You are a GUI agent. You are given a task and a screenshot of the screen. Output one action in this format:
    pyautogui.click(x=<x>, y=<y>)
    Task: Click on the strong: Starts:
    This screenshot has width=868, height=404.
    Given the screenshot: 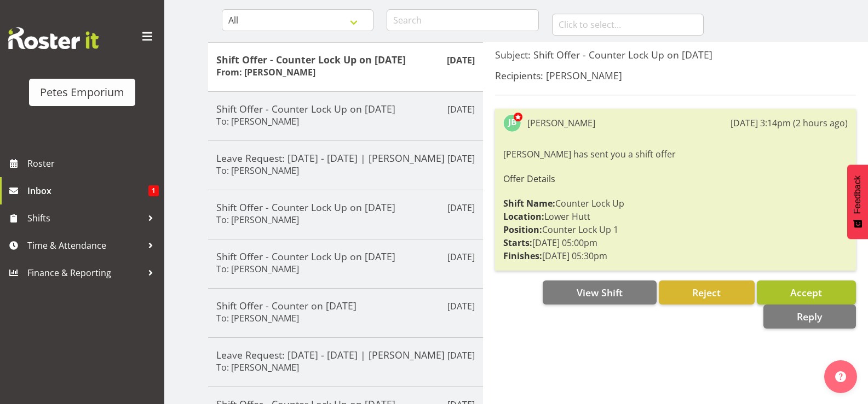 What is the action you would take?
    pyautogui.click(x=517, y=243)
    